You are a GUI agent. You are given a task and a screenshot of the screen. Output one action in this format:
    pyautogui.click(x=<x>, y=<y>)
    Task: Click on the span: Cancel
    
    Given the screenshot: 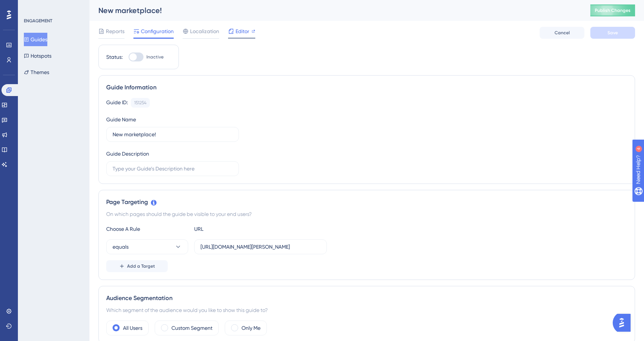 What is the action you would take?
    pyautogui.click(x=562, y=33)
    